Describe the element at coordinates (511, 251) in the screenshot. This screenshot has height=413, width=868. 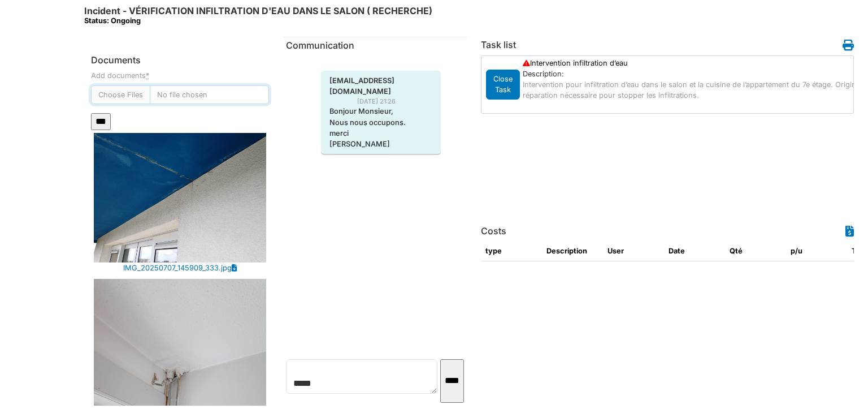
I see `th: type` at that location.